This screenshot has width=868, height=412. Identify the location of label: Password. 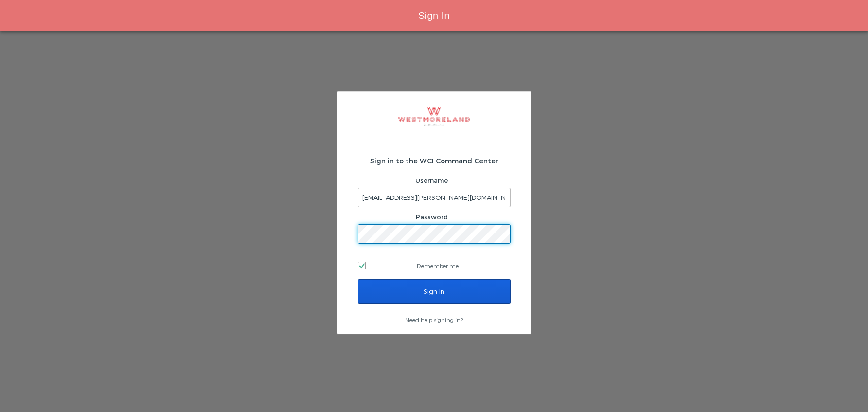
(432, 217).